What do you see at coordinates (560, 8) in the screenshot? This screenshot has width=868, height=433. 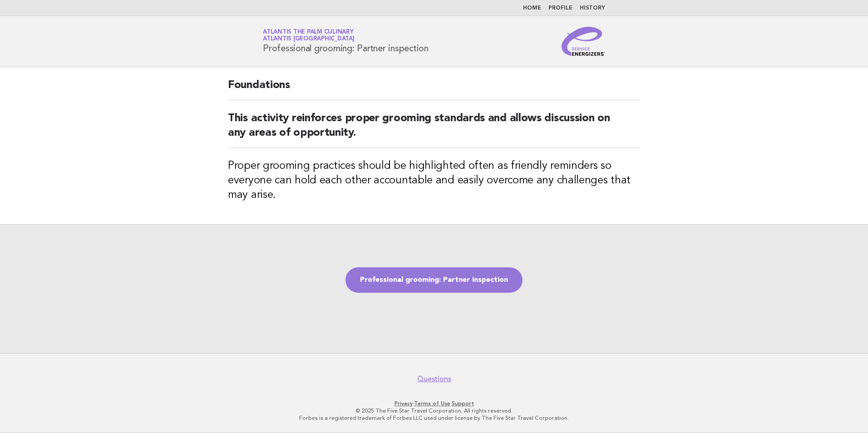 I see `a: Profile` at bounding box center [560, 8].